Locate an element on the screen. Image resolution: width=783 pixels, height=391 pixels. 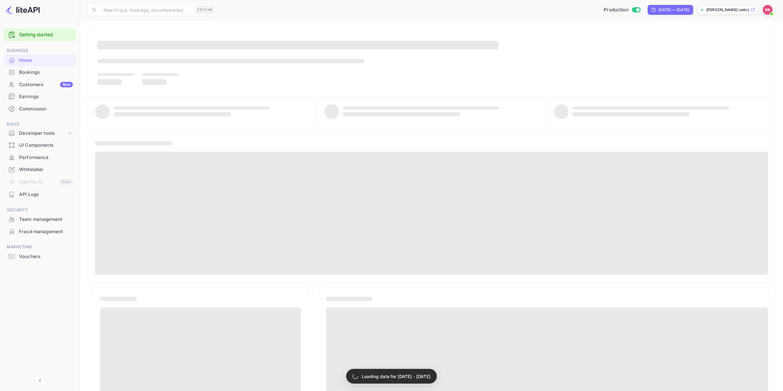
span: Build is located at coordinates (40, 124).